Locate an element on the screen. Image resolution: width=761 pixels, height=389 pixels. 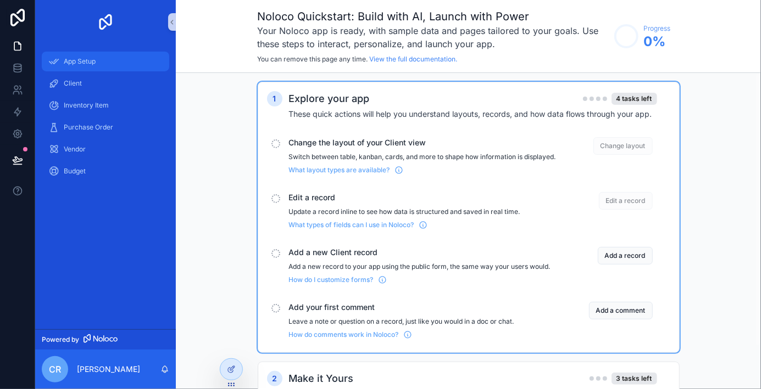
span: Progress is located at coordinates (657, 29).